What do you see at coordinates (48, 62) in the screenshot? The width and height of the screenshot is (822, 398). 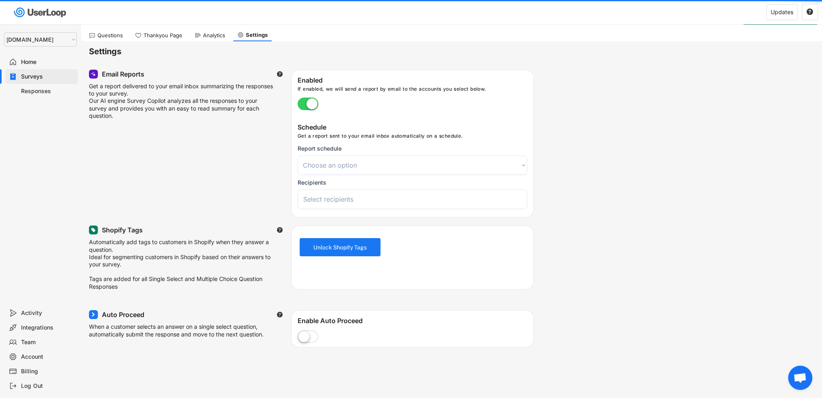 I see `div: Home` at bounding box center [48, 62].